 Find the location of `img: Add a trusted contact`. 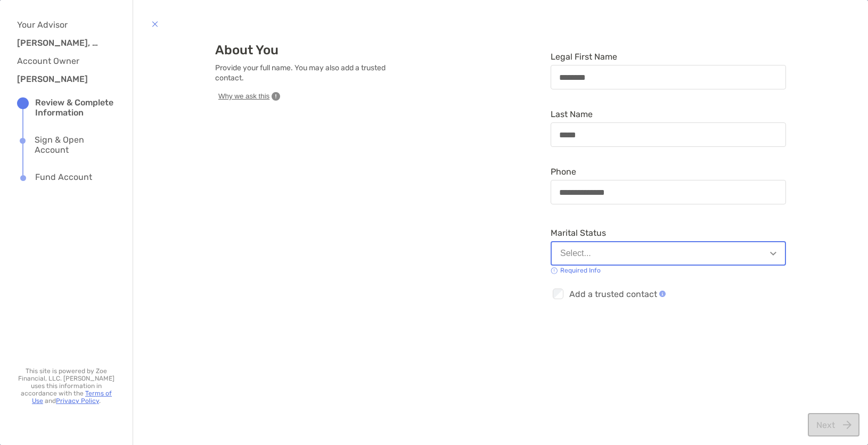

img: Add a trusted contact is located at coordinates (662, 293).